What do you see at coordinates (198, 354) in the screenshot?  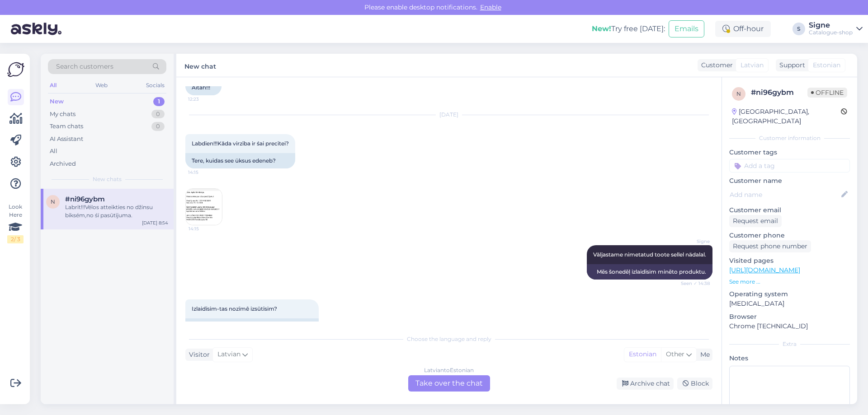 I see `div: Visitor` at bounding box center [198, 354].